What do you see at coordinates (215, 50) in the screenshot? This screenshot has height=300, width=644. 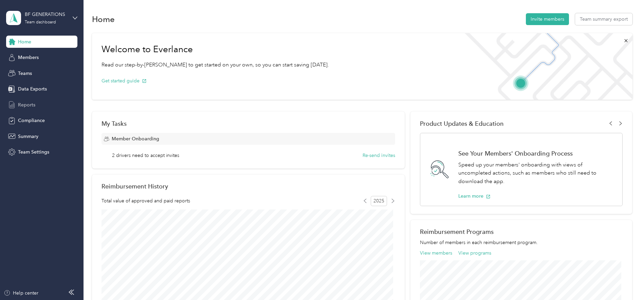 I see `h1: Welcome to Everlance` at bounding box center [215, 50].